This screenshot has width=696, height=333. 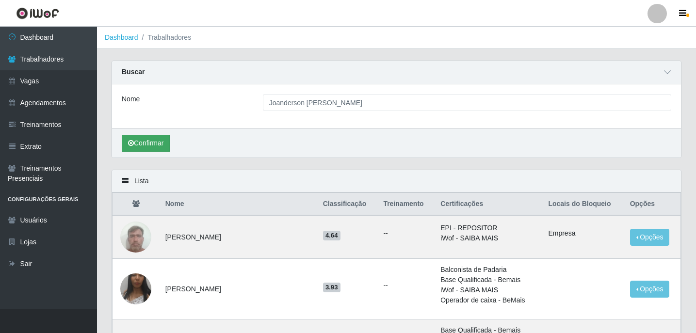 I want to click on li: Empresa, so click(x=583, y=233).